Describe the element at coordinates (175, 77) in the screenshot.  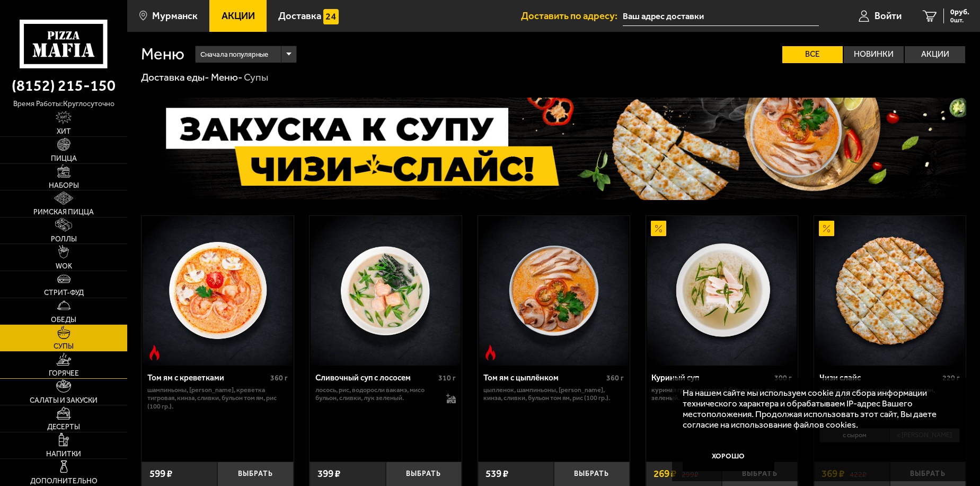
I see `a: Доставка еды-` at that location.